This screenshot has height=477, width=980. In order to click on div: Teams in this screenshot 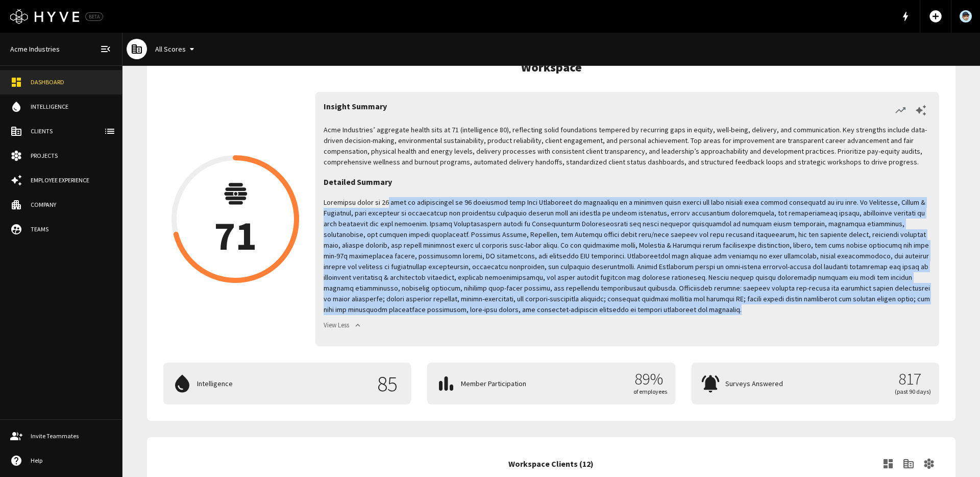, I will do `click(71, 229)`.